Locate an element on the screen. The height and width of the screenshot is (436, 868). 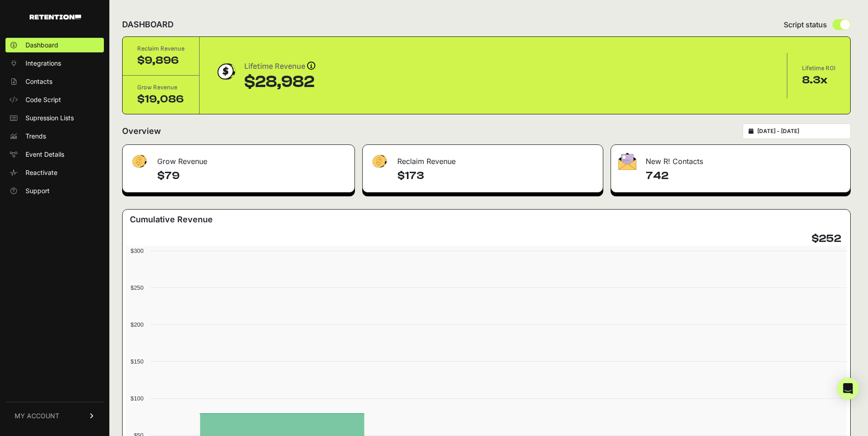
h3: Cumulative Revenue is located at coordinates (171, 219).